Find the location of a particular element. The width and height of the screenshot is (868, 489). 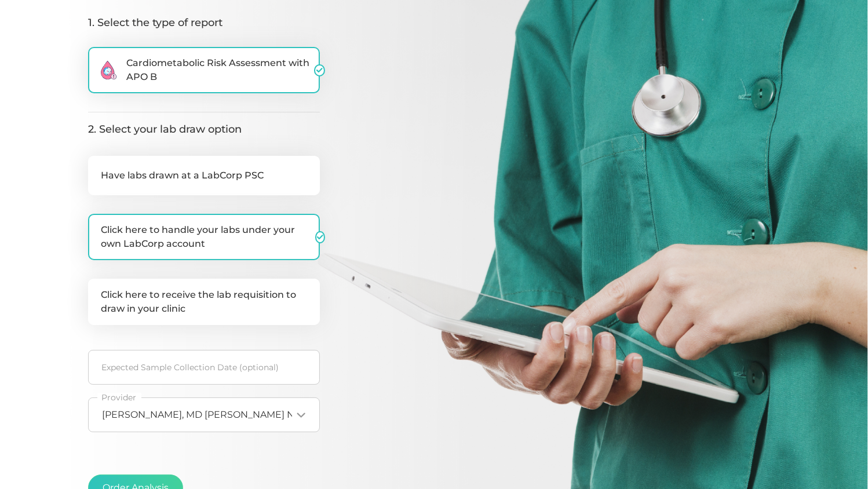

legend: 1. Select the type of report is located at coordinates (204, 25).